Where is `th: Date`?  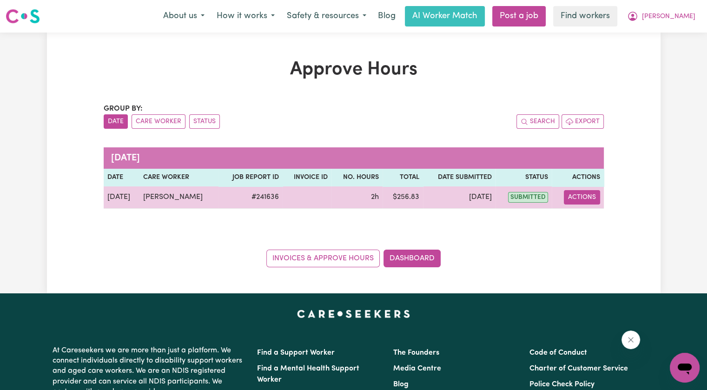 th: Date is located at coordinates (121, 178).